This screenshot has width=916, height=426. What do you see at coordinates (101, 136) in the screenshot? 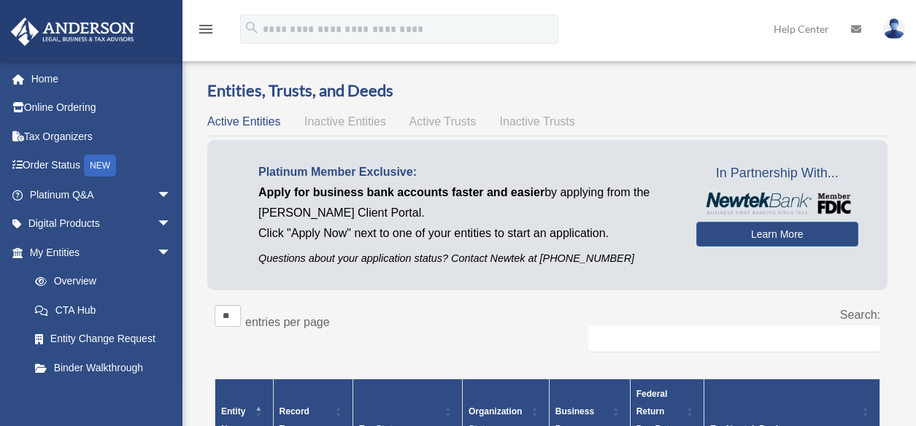
I see `a: Tax Organizers` at bounding box center [101, 136].